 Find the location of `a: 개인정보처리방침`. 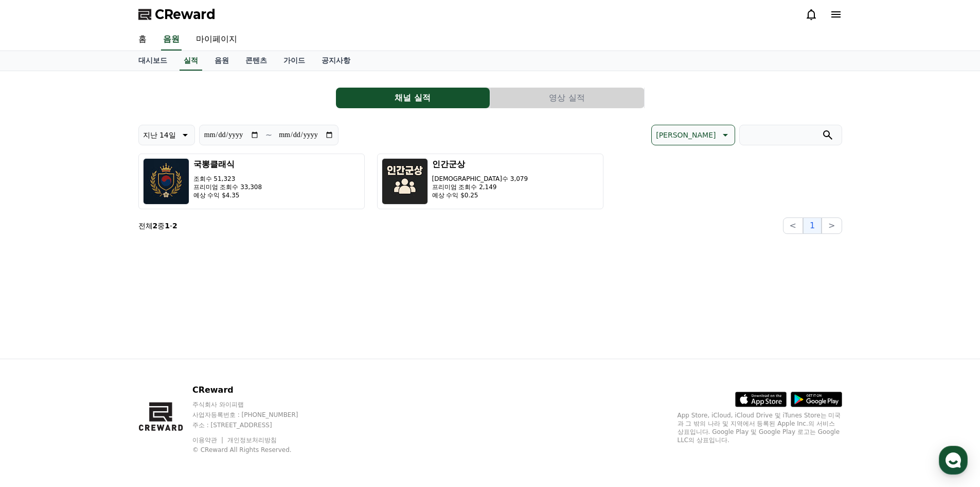

a: 개인정보처리방침 is located at coordinates (252, 440).